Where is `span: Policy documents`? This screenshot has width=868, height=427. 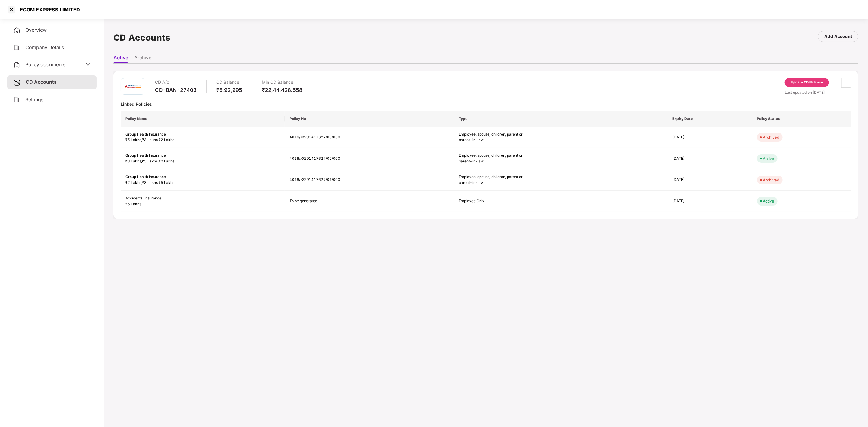 span: Policy documents is located at coordinates (45, 64).